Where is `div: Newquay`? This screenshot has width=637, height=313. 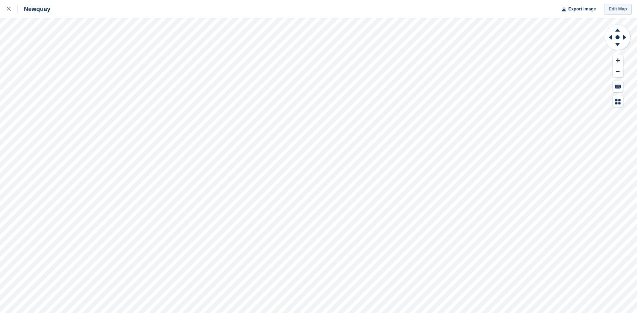 div: Newquay is located at coordinates (34, 9).